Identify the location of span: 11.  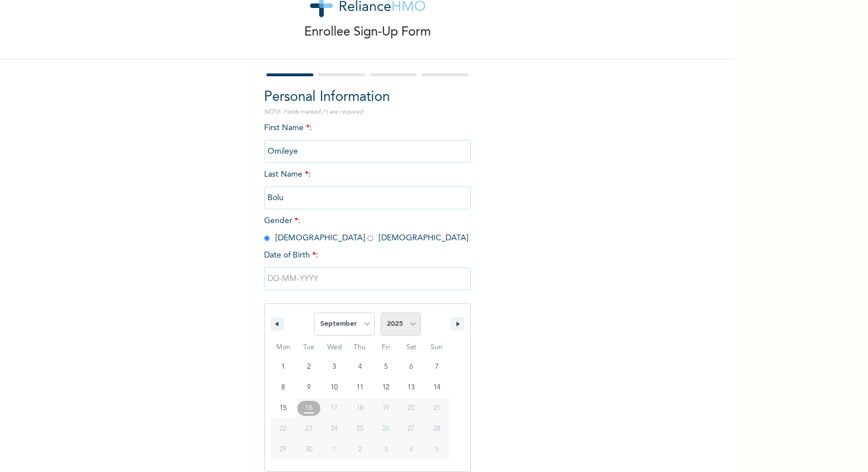
(360, 387).